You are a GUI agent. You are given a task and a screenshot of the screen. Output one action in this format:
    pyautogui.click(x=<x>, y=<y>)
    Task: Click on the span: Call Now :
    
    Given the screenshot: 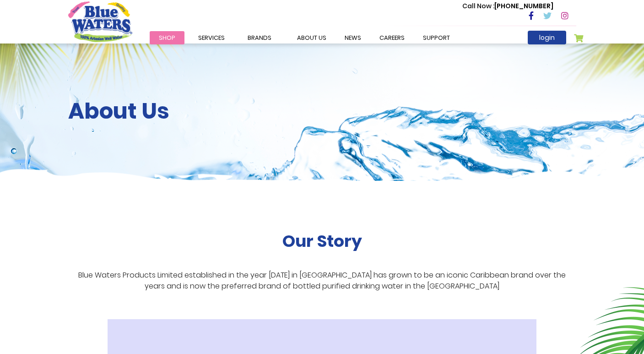 What is the action you would take?
    pyautogui.click(x=478, y=6)
    